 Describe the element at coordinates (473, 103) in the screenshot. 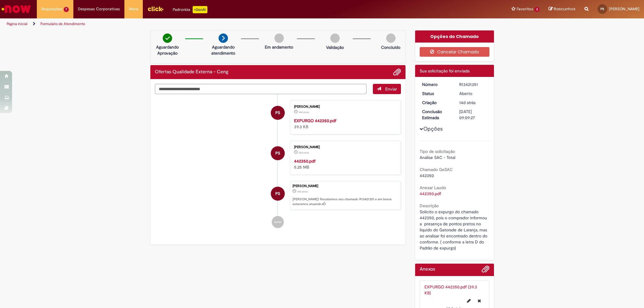

I see `div: 15/08/2025 15:09:24` at that location.